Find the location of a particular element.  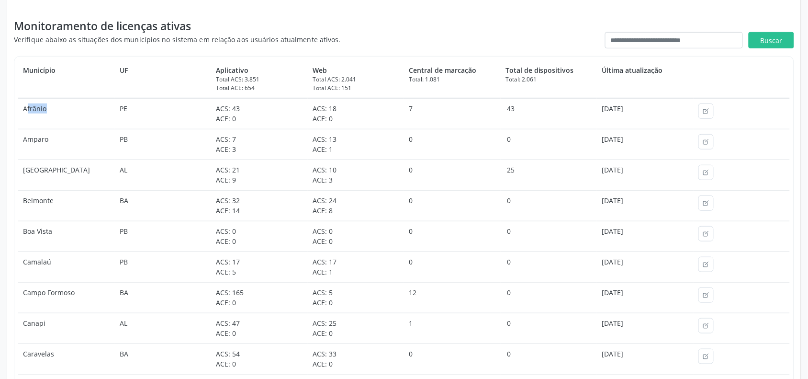

td: Camalaú is located at coordinates (67, 267).